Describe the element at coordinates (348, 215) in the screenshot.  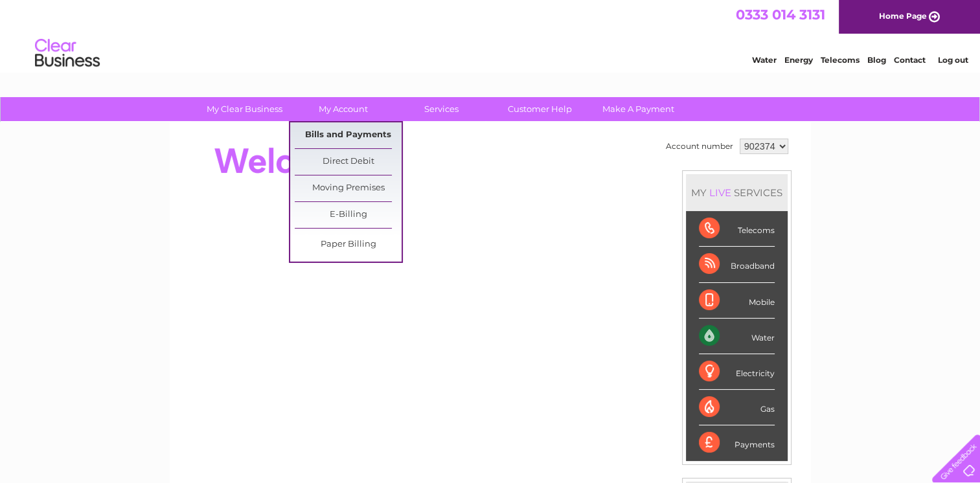
I see `a: E-Billing` at that location.